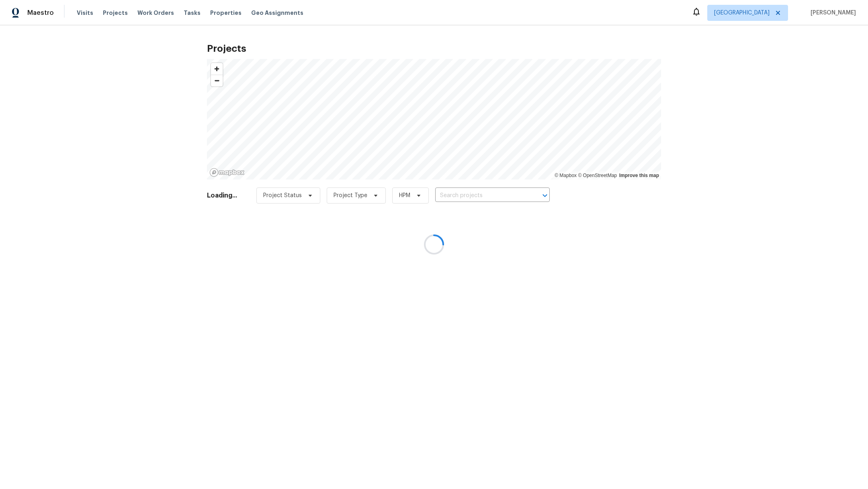 The image size is (868, 489). What do you see at coordinates (597, 175) in the screenshot?
I see `a: OpenStreetMap` at bounding box center [597, 175].